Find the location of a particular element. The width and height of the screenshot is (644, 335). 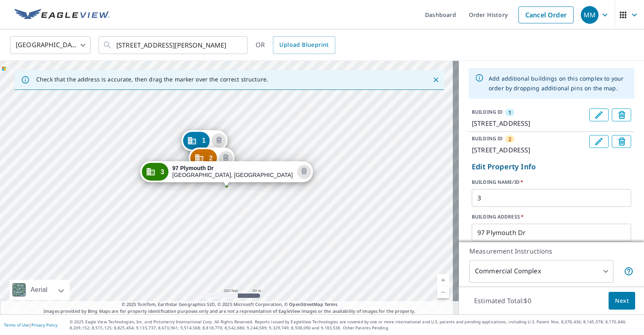

a: Upload Blueprint is located at coordinates (304, 45).